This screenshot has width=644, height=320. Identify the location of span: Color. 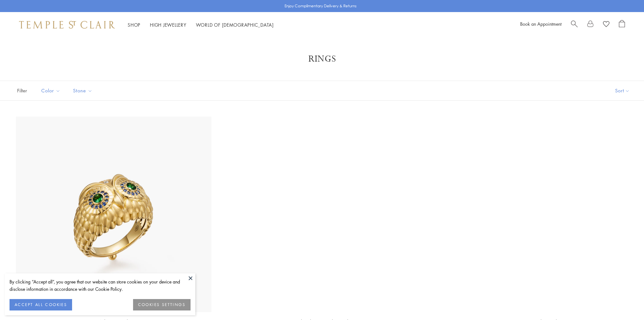
(52, 91).